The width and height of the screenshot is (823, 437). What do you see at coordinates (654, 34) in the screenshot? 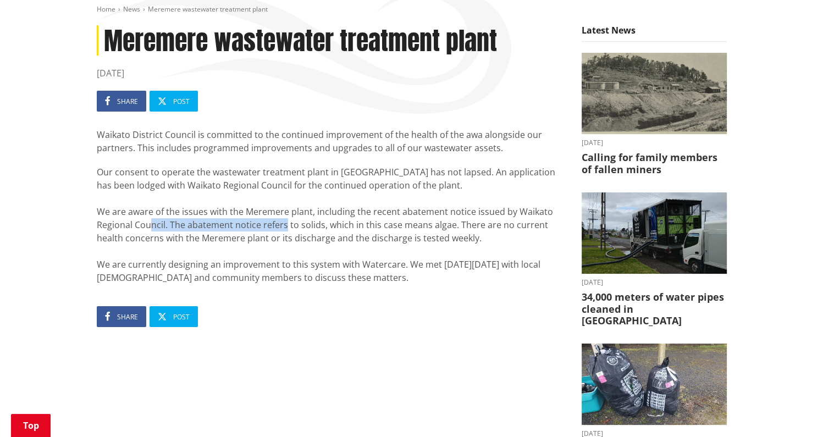
I see `h5: Latest News` at bounding box center [654, 34].